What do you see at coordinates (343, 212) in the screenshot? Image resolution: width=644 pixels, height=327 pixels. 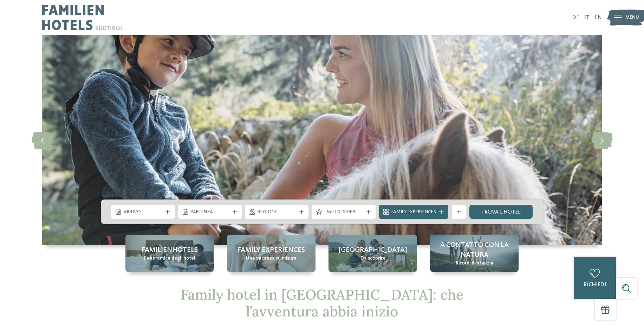 I see `span: I miei desideri` at bounding box center [343, 212].